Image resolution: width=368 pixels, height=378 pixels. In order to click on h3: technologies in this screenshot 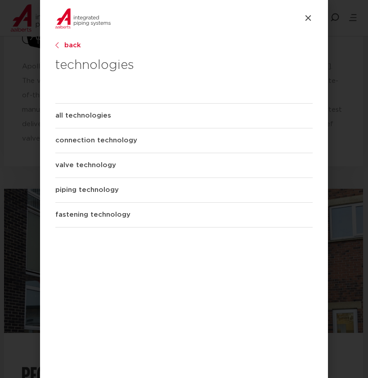, I will do `click(184, 80)`.